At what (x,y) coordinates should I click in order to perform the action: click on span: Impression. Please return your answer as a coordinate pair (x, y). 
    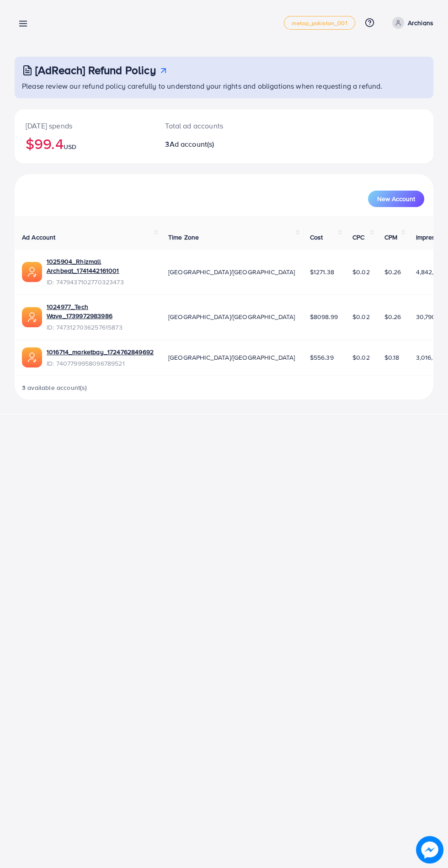
    Looking at the image, I should click on (432, 237).